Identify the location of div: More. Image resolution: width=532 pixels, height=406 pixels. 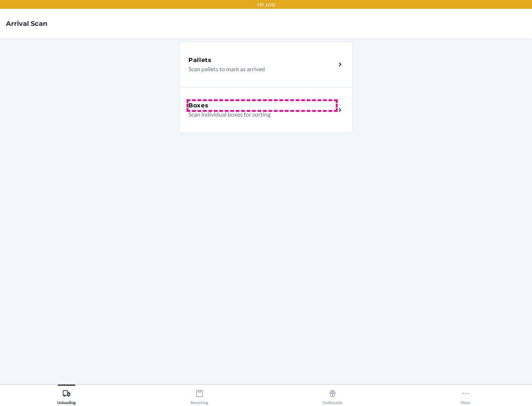
(465, 395).